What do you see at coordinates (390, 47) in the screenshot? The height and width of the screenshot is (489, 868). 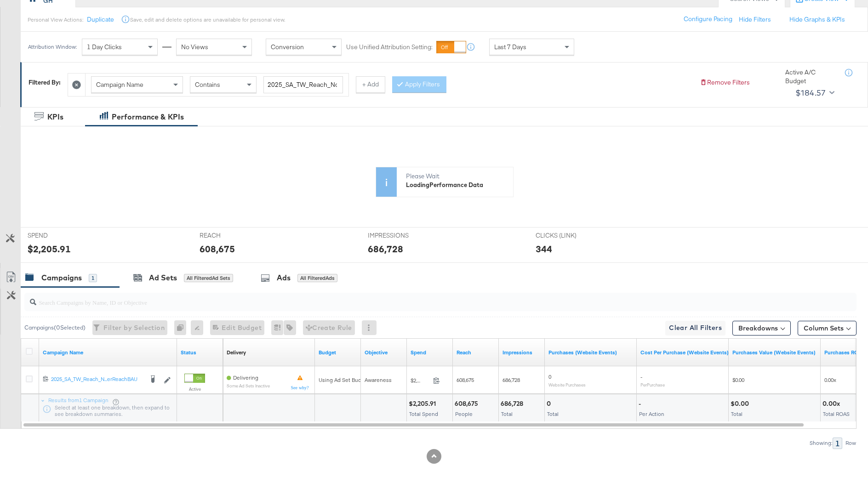 I see `label: Use Unified Attribution Setting:` at bounding box center [390, 47].